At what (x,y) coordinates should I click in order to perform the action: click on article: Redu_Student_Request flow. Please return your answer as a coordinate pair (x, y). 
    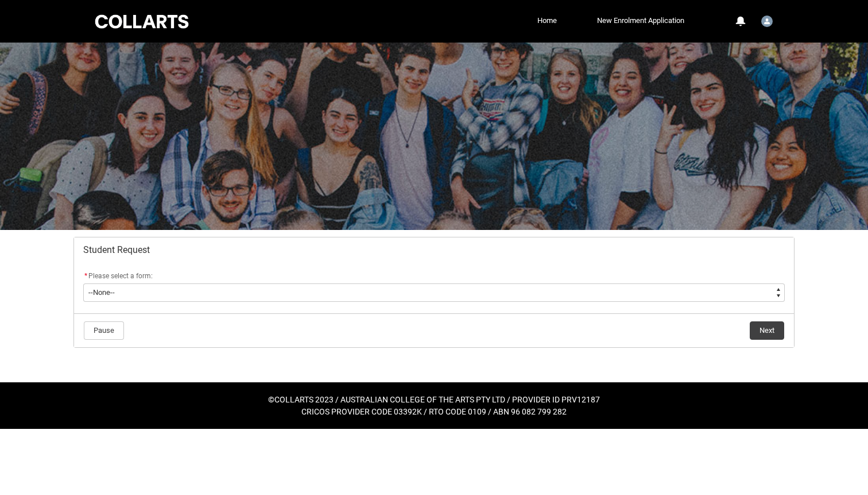
    Looking at the image, I should click on (434, 292).